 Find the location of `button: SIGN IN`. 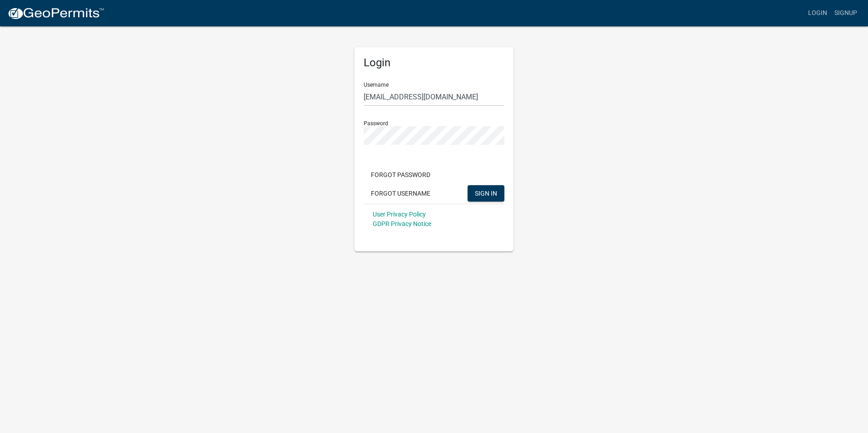

button: SIGN IN is located at coordinates (486, 193).